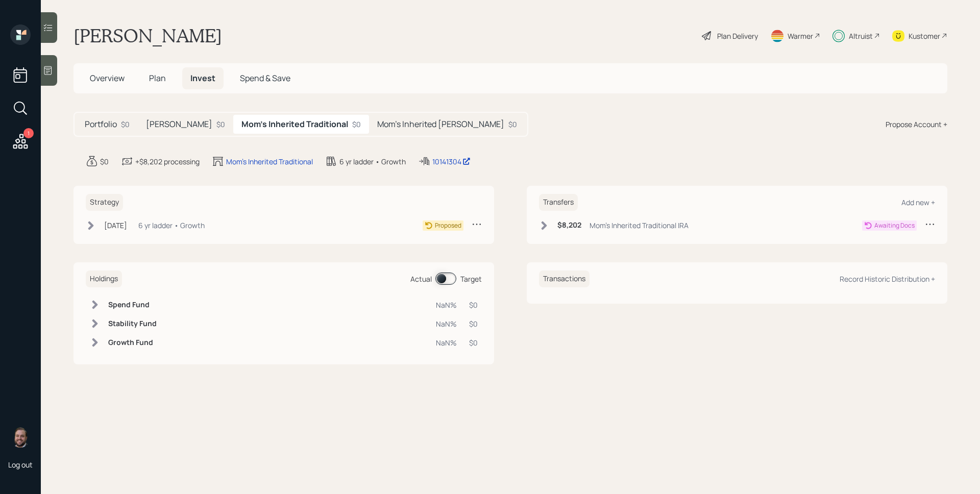 The image size is (980, 494). What do you see at coordinates (887, 279) in the screenshot?
I see `div: Record Historic Distribution +` at bounding box center [887, 279].